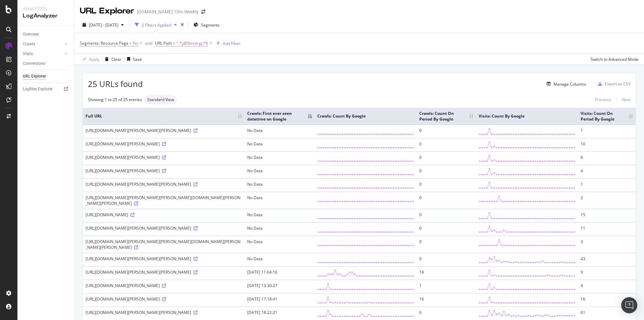 The image size is (644, 320). Describe the element at coordinates (133, 59) in the screenshot. I see `button: Save` at that location.